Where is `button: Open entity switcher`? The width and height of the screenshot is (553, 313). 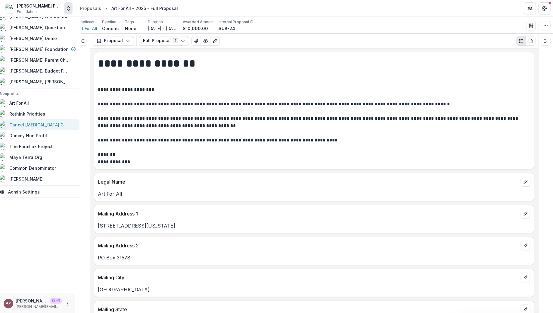 button: Open entity switcher is located at coordinates (68, 8).